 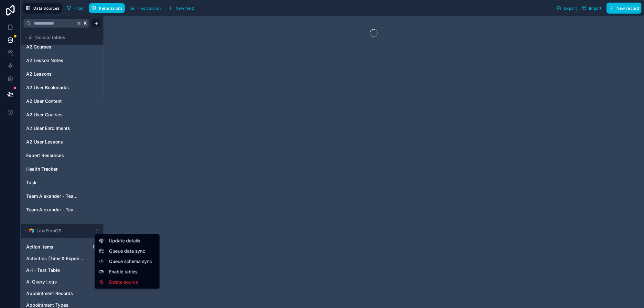 What do you see at coordinates (127, 272) in the screenshot?
I see `div: Enable tables` at bounding box center [127, 272].